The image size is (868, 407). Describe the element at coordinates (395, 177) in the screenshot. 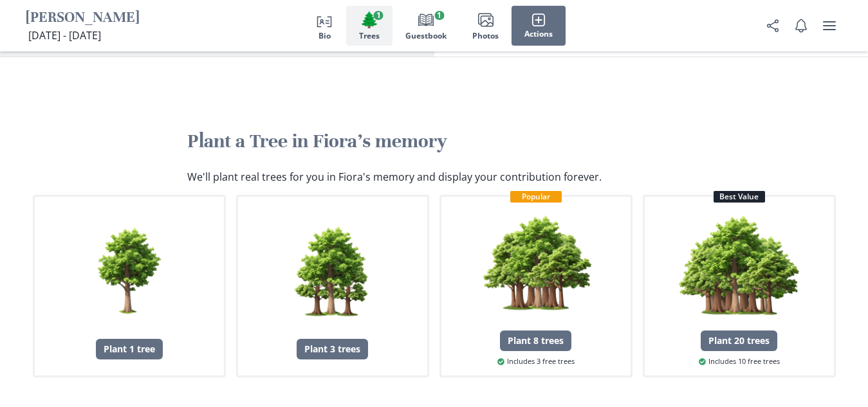

I see `p: We'll plant real trees for you in Fiora's memory and display your contribution forever.` at that location.